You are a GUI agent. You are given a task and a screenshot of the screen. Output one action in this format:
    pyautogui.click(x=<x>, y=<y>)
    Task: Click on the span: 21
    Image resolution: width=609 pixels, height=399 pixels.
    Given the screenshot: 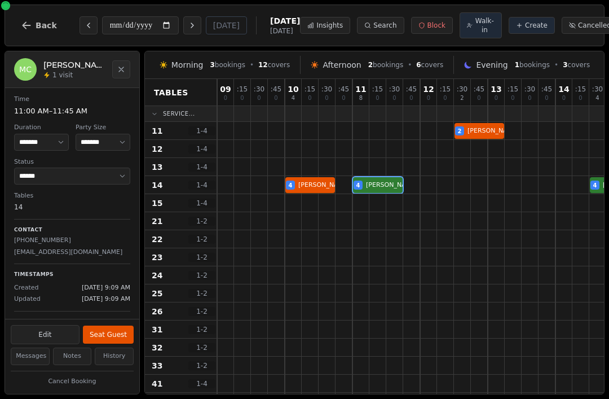 What is the action you would take?
    pyautogui.click(x=157, y=221)
    